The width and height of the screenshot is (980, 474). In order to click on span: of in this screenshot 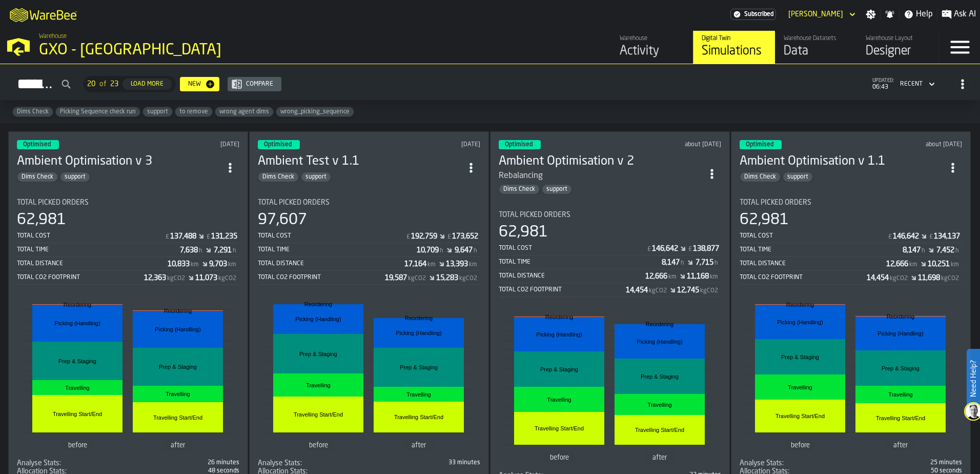, I will do `click(102, 84)`.